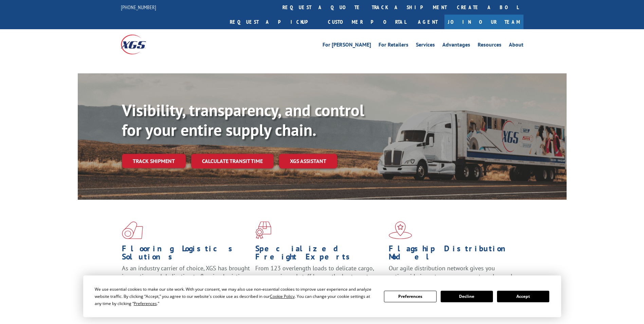 This screenshot has width=644, height=324. What do you see at coordinates (308, 161) in the screenshot?
I see `a: XGS ASSISTANT` at bounding box center [308, 161].